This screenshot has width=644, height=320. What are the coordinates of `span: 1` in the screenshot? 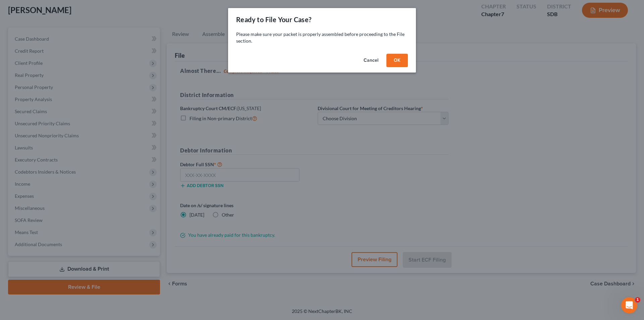 It's located at (638, 300).